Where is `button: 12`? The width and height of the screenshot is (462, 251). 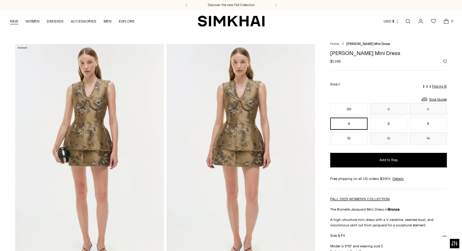
button: 12 is located at coordinates (389, 138).